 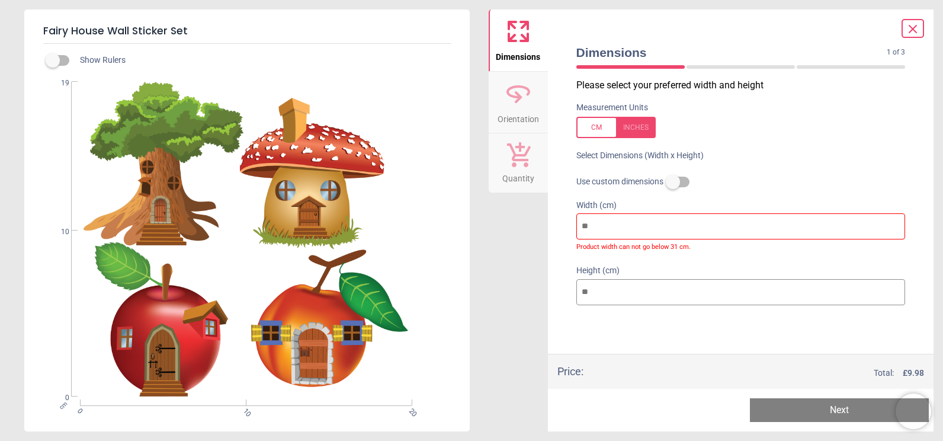 What do you see at coordinates (261, 60) in the screenshot?
I see `div: Show Rulers` at bounding box center [261, 60].